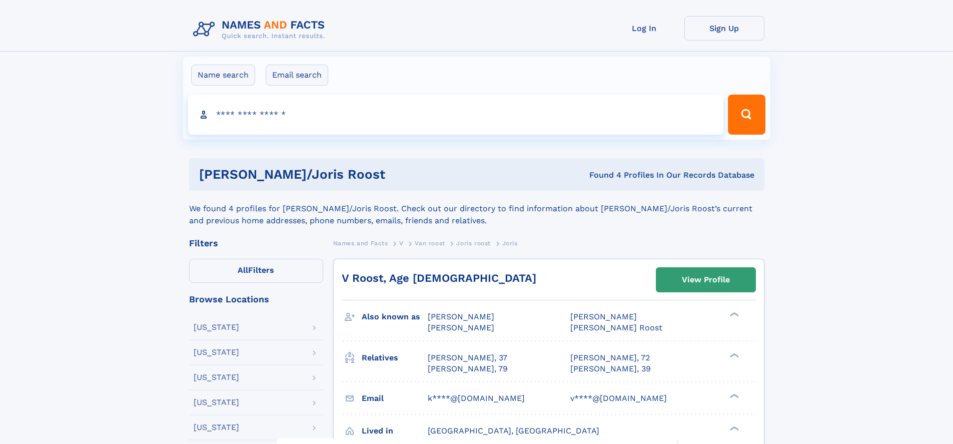 This screenshot has height=444, width=953. What do you see at coordinates (395, 317) in the screenshot?
I see `h3: Also known as` at bounding box center [395, 317].